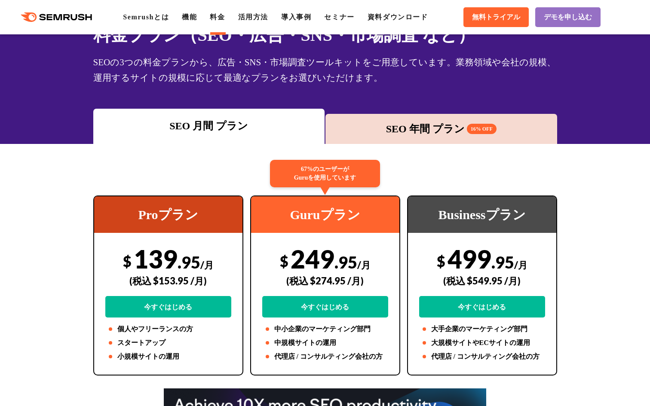 This screenshot has height=406, width=650. I want to click on a: 無料トライアル, so click(496, 17).